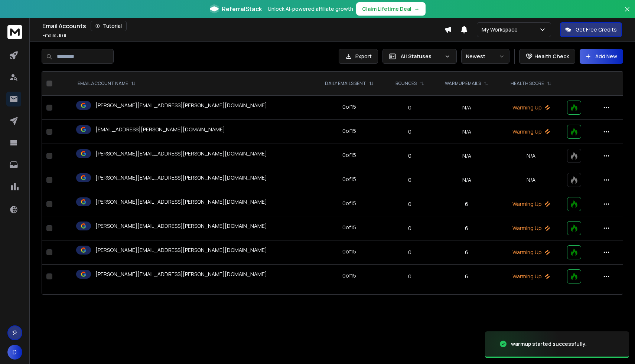 The image size is (635, 364). Describe the element at coordinates (358, 57) in the screenshot. I see `button: Export` at that location.